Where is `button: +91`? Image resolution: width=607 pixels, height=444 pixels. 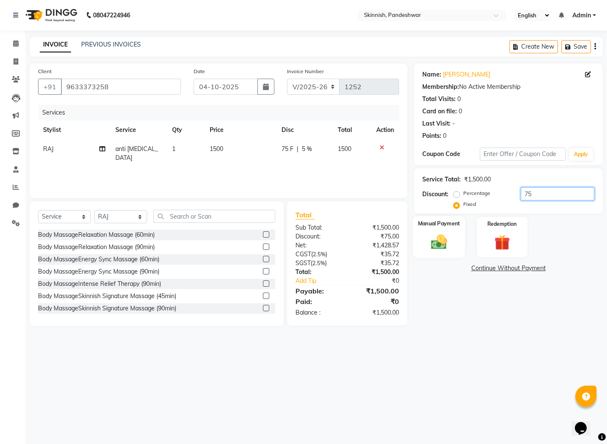
button: +91 is located at coordinates (50, 87).